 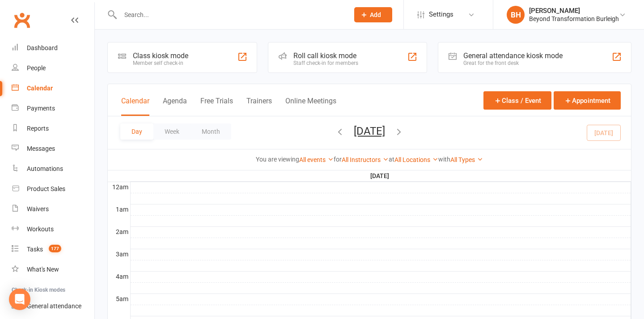 What do you see at coordinates (46, 189) in the screenshot?
I see `div: Product Sales` at bounding box center [46, 189].